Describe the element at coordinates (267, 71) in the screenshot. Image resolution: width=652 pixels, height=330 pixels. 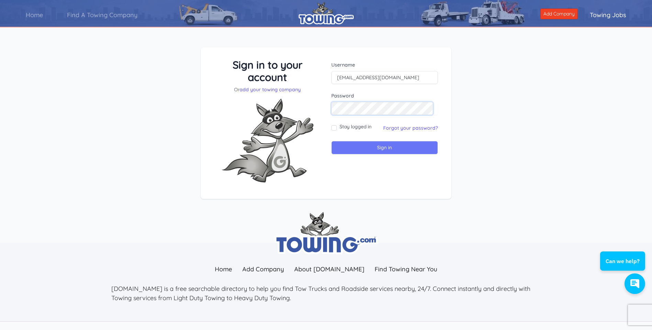
I see `h3: Sign in to your account` at that location.